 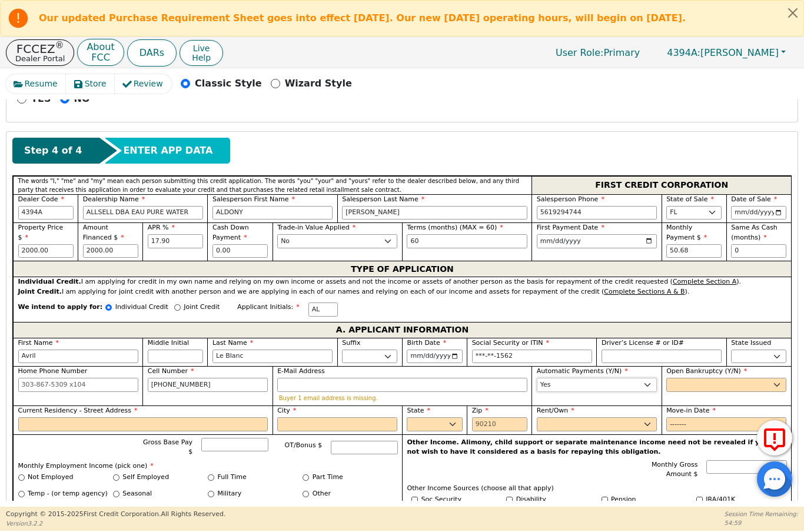 I want to click on p: YES, so click(x=41, y=99).